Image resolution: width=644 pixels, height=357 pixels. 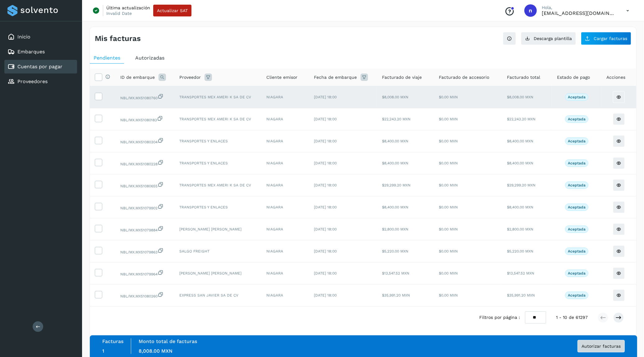 I want to click on span: Autorizar facturas, so click(x=601, y=346).